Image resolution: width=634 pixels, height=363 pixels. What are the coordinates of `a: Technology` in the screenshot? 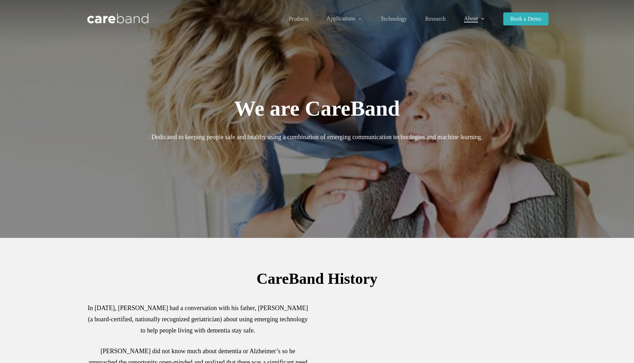 It's located at (394, 19).